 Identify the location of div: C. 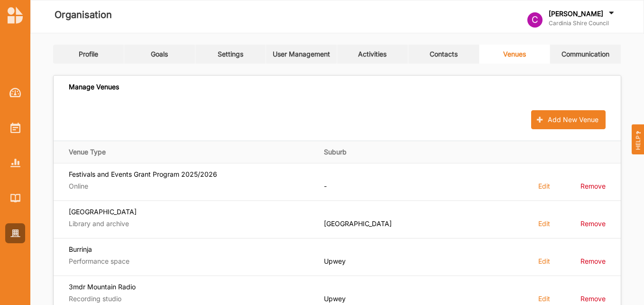
(535, 20).